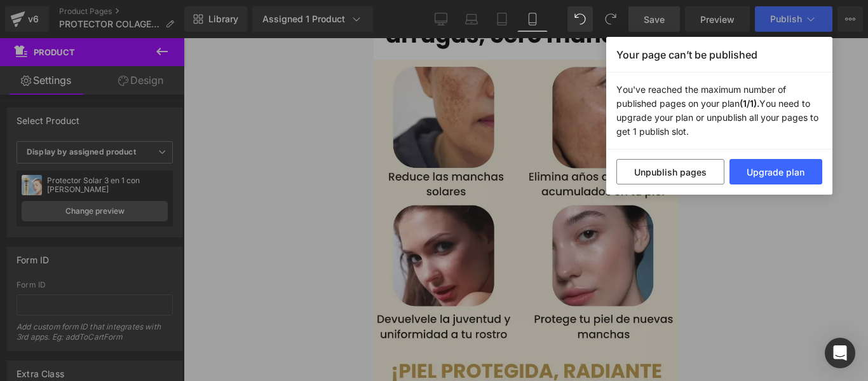 This screenshot has height=381, width=868. Describe the element at coordinates (840, 353) in the screenshot. I see `div: Open Intercom Messenger` at that location.